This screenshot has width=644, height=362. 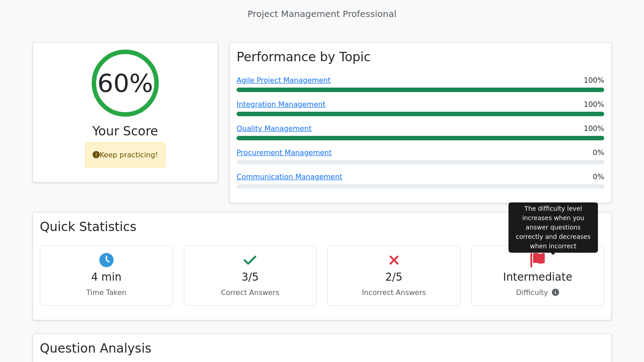 I want to click on p: Correct Answers, so click(x=250, y=293).